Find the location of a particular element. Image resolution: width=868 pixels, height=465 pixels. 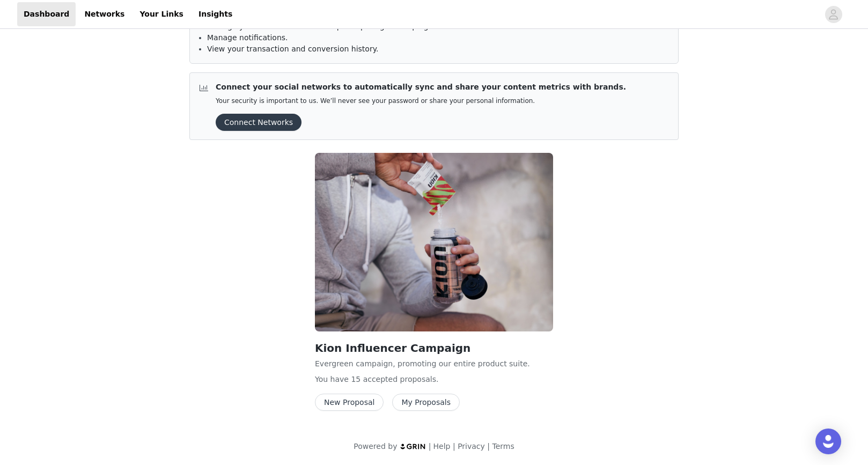

a: Insights is located at coordinates (215, 14).